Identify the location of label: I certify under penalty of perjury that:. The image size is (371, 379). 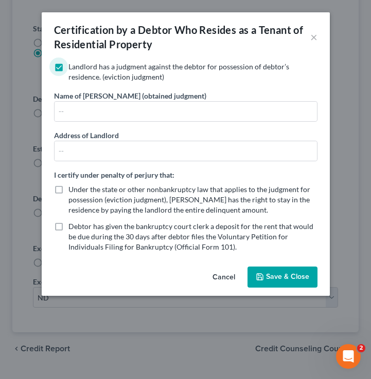
(114, 175).